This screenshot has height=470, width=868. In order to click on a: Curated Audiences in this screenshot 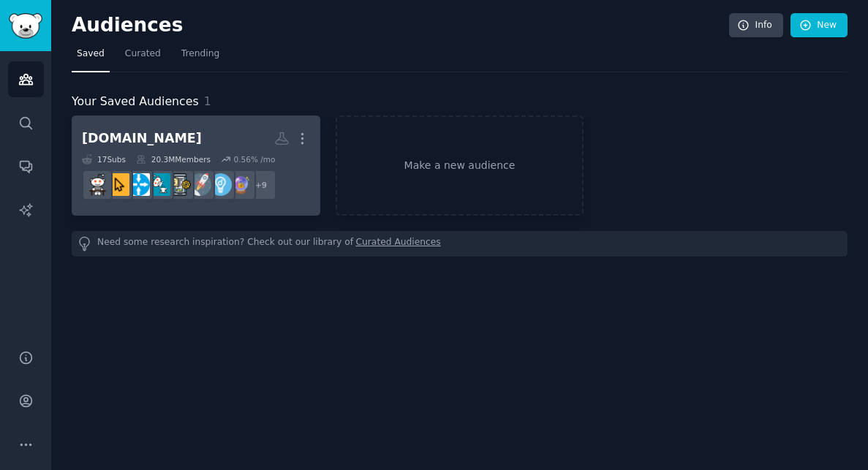, I will do `click(399, 244)`.